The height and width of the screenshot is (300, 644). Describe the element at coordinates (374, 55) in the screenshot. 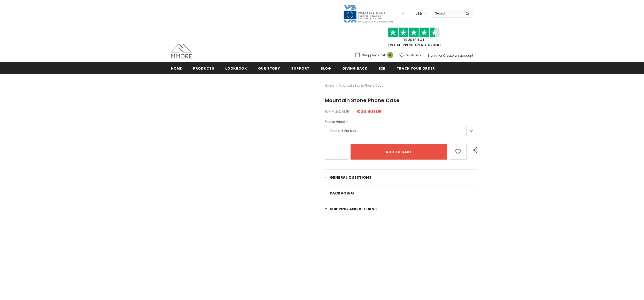

I see `span: Shopping Cart` at that location.